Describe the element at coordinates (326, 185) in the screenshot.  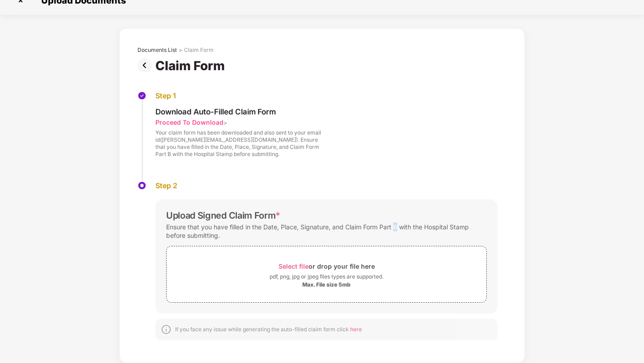
I see `div: Step 2` at that location.